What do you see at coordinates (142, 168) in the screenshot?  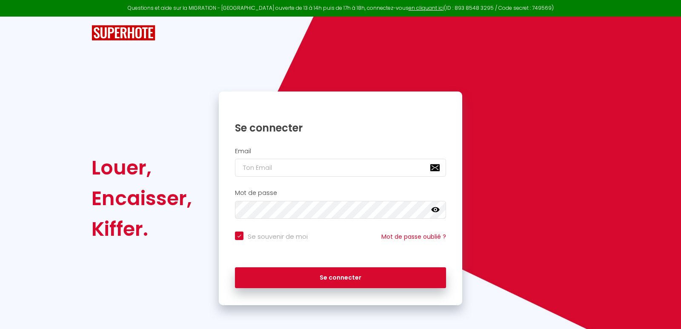 I see `div: Louer,` at bounding box center [142, 168].